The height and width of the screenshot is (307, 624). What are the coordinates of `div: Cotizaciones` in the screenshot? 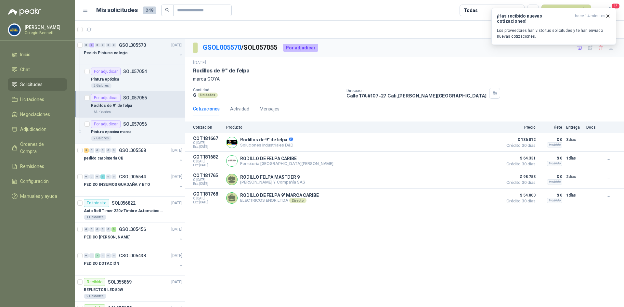 It's located at (206, 109).